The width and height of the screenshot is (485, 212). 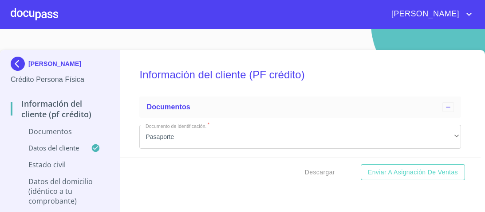 I want to click on div: Documentos, so click(x=300, y=107).